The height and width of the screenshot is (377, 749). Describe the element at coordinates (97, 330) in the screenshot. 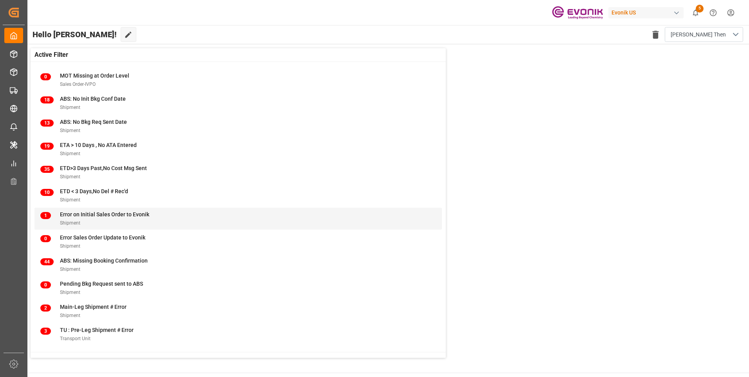

I see `span: TU : Pre-Leg Shipment # Error` at that location.